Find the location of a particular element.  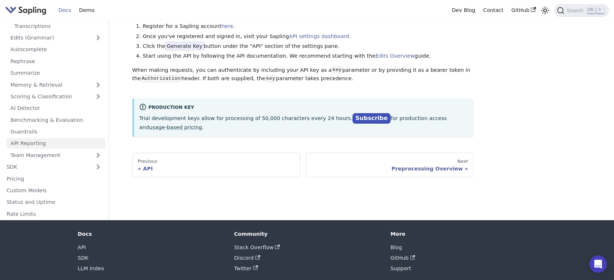

span: Search is located at coordinates (576, 11).